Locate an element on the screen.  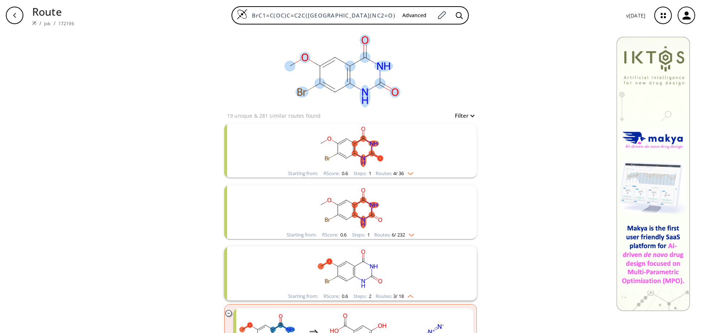
button: Filter is located at coordinates (462, 115).